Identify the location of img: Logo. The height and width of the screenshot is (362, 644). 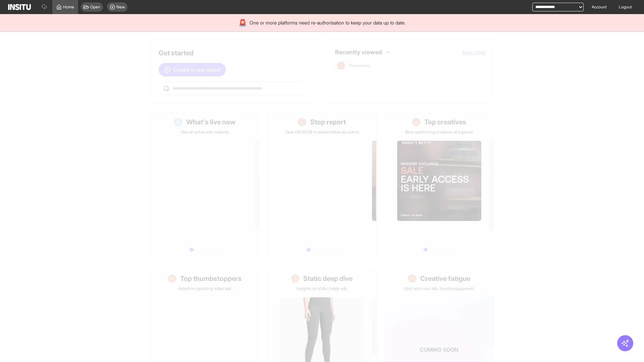
(19, 7).